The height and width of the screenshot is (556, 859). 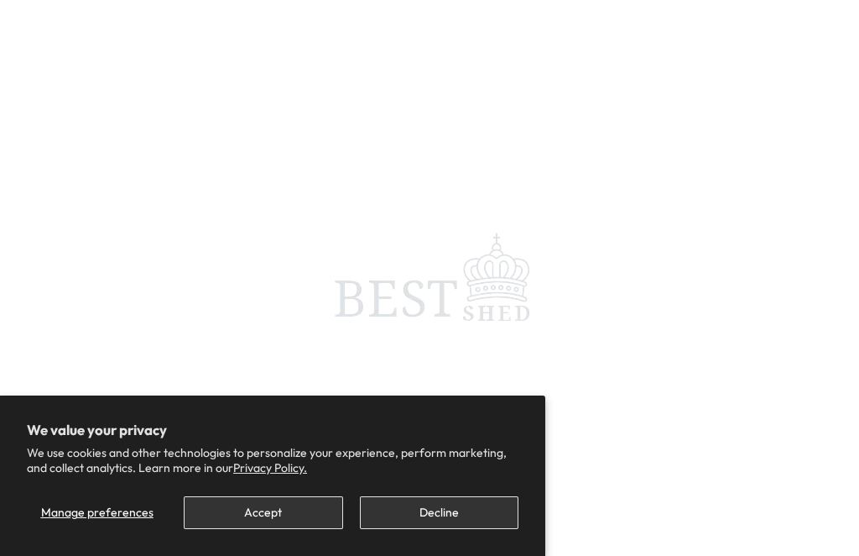 I want to click on h2: We value your privacy, so click(x=273, y=430).